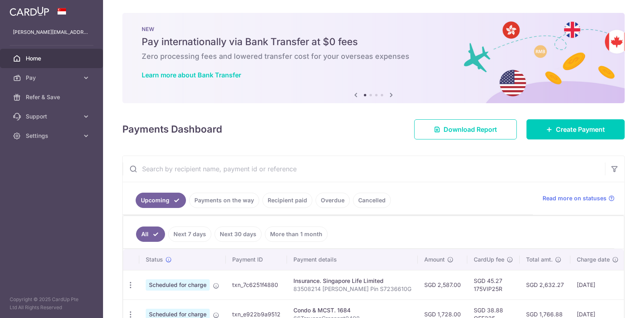 The width and height of the screenshot is (644, 318). Describe the element at coordinates (172, 129) in the screenshot. I see `h4: Payments Dashboard` at that location.